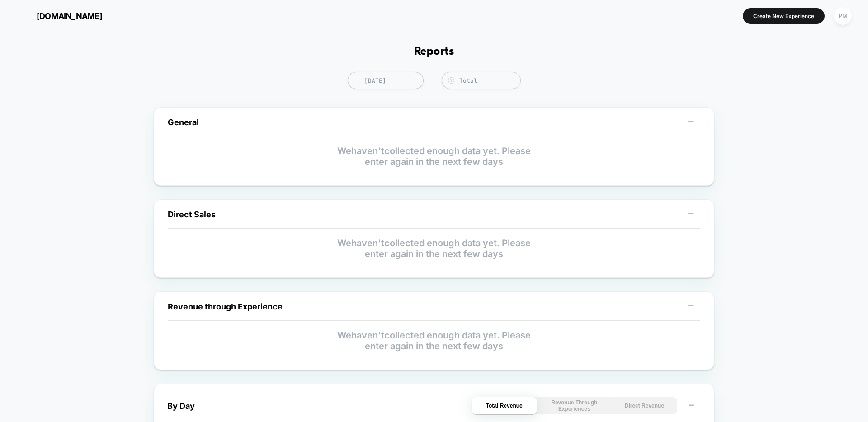 The image size is (868, 422). Describe the element at coordinates (575, 405) in the screenshot. I see `button: Revenue Through Experiences` at that location.